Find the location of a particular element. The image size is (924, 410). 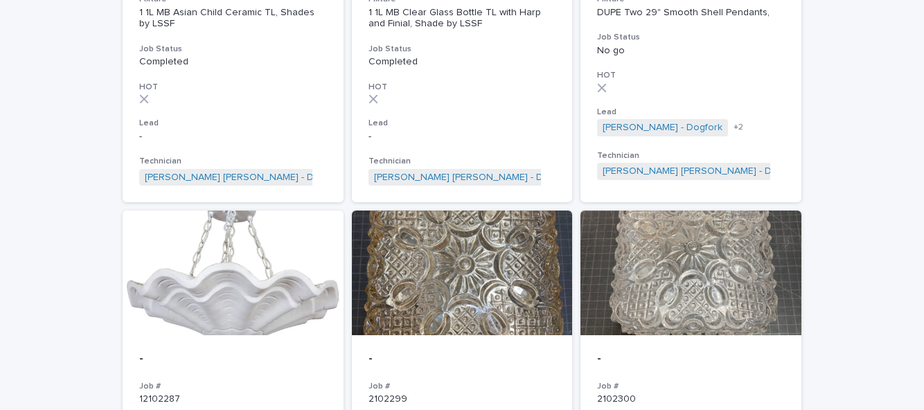

p: 2102300 is located at coordinates (690, 399).